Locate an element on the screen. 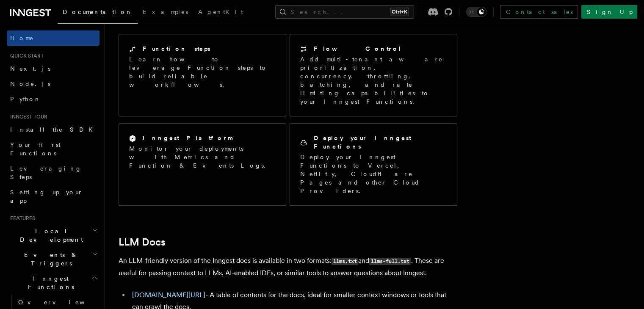  h2: Deploy your Inngest Functions is located at coordinates (380, 142).